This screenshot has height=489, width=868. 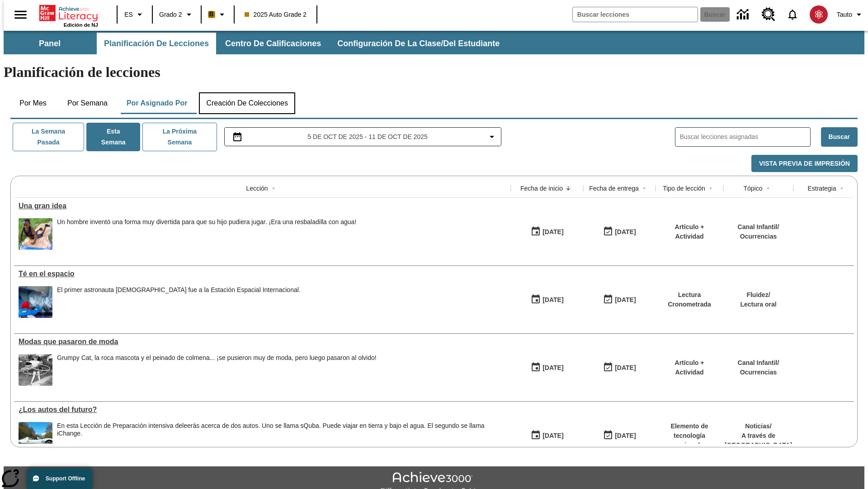 I want to click on button: 08/01/26: Último día en que podrá accederse la lección, so click(x=619, y=435).